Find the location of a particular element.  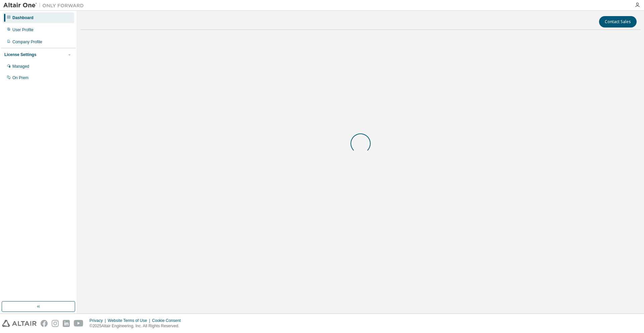

div: License Settings is located at coordinates (20, 55).